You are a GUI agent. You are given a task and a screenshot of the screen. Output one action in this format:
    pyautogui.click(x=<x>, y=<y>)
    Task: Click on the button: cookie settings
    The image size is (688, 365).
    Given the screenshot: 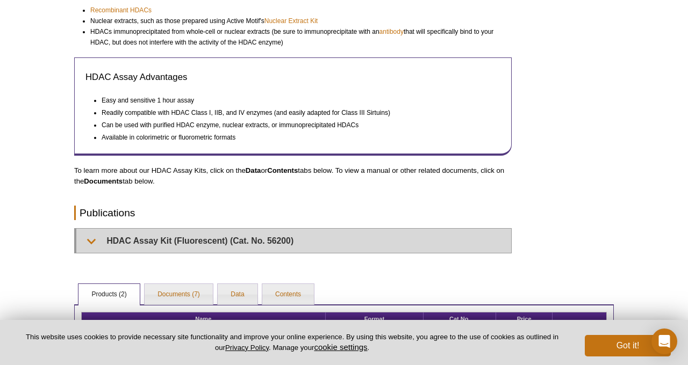 What is the action you would take?
    pyautogui.click(x=340, y=347)
    